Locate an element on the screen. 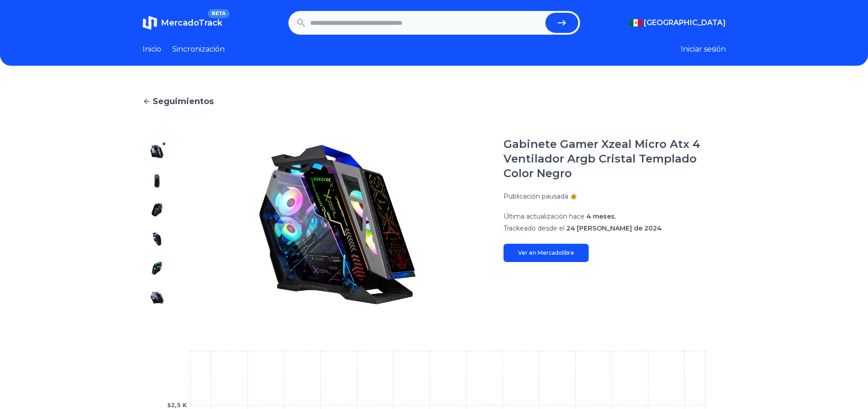 This screenshot has width=868, height=409. a: Ver en Mercadolibre is located at coordinates (546, 253).